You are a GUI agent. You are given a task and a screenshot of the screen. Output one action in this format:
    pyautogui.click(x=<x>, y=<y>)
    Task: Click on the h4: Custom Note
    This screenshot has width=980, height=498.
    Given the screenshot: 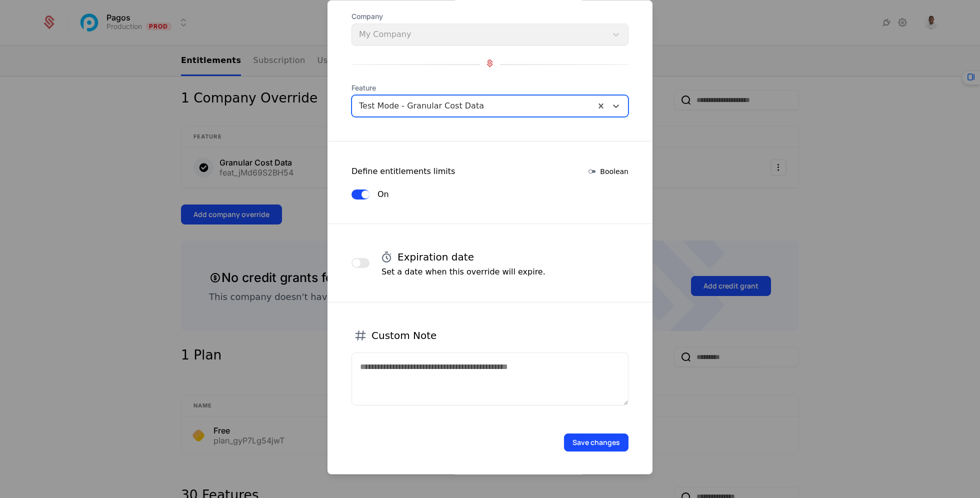 What is the action you would take?
    pyautogui.click(x=405, y=335)
    